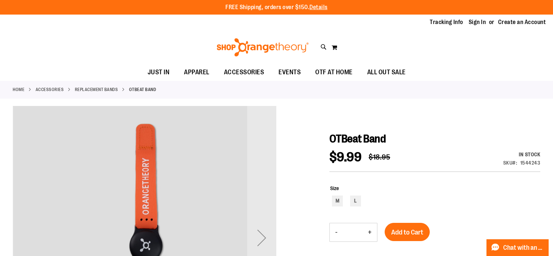 This screenshot has width=553, height=256. What do you see at coordinates (336, 232) in the screenshot?
I see `button: Decrease product quantity` at bounding box center [336, 232].